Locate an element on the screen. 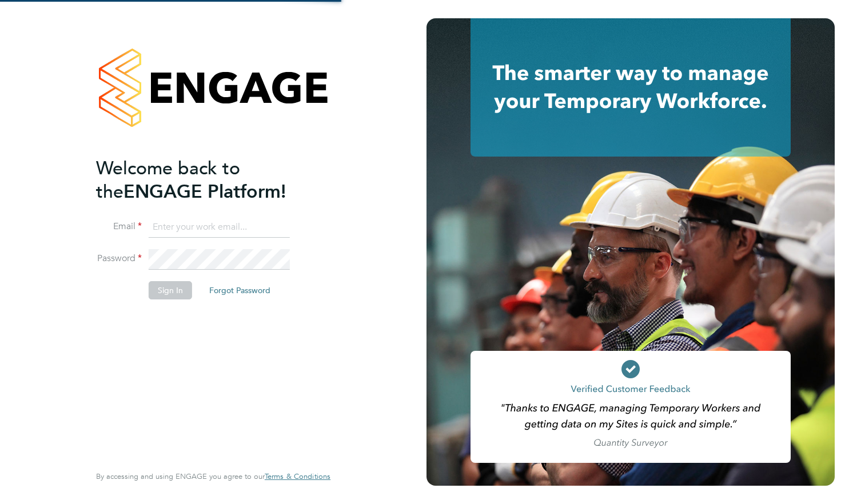 The width and height of the screenshot is (853, 504). button: Forgot Password is located at coordinates (239, 290).